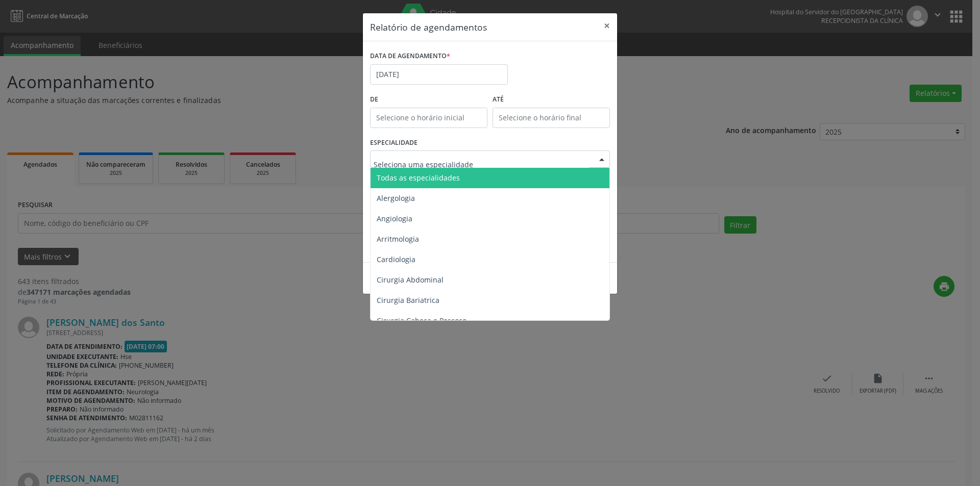 The width and height of the screenshot is (980, 486). I want to click on span: Alergologia, so click(395, 198).